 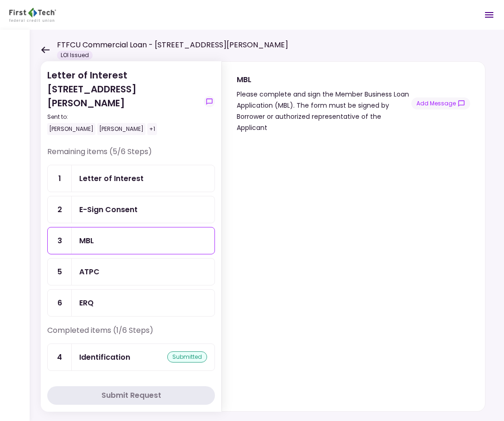 What do you see at coordinates (90, 272) in the screenshot?
I see `div: ATPC` at bounding box center [90, 272].